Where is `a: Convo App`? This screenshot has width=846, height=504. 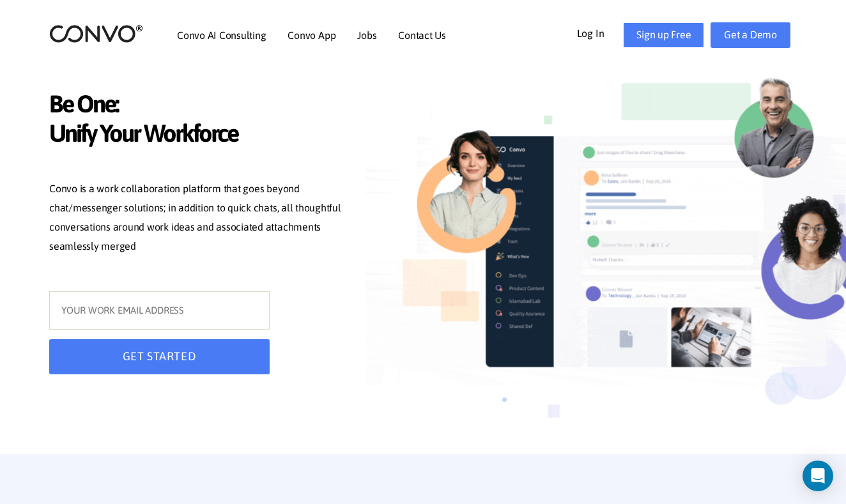 a: Convo App is located at coordinates (312, 35).